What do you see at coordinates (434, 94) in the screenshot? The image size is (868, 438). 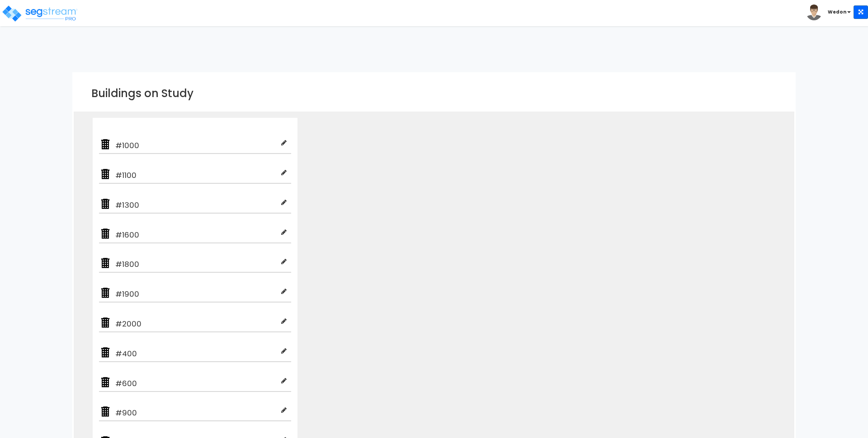 I see `h3: Buildings on Study` at bounding box center [434, 94].